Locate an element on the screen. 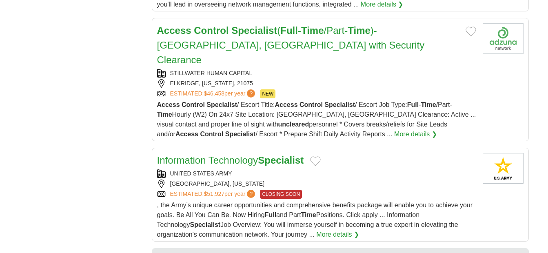 The width and height of the screenshot is (548, 253). a: UNITED STATES ARMY is located at coordinates (201, 173).